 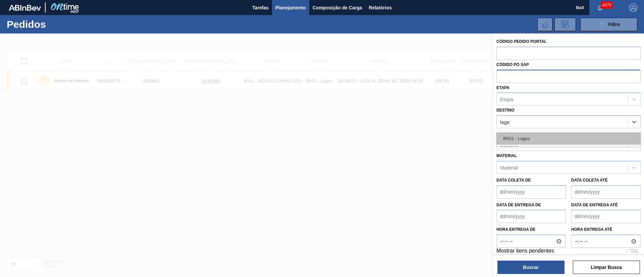 What do you see at coordinates (507, 156) in the screenshot?
I see `label: Material` at bounding box center [507, 156].